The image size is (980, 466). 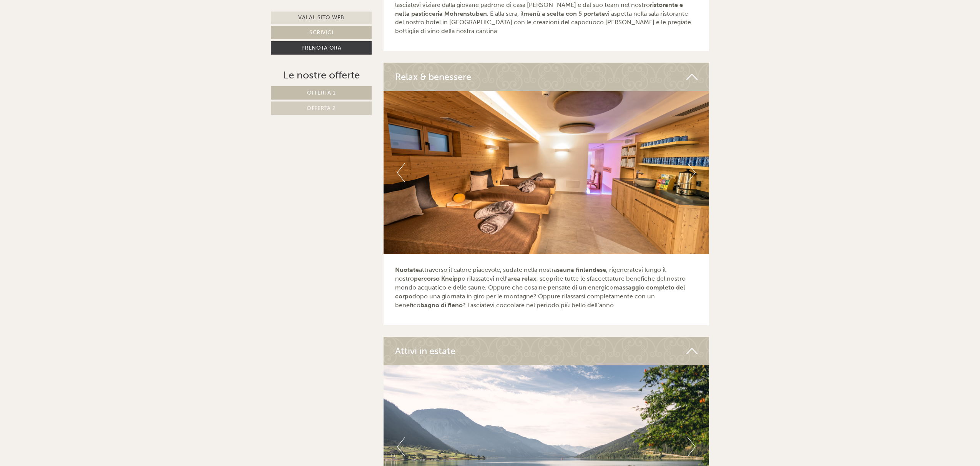 I want to click on small: 11:20, so click(x=66, y=40).